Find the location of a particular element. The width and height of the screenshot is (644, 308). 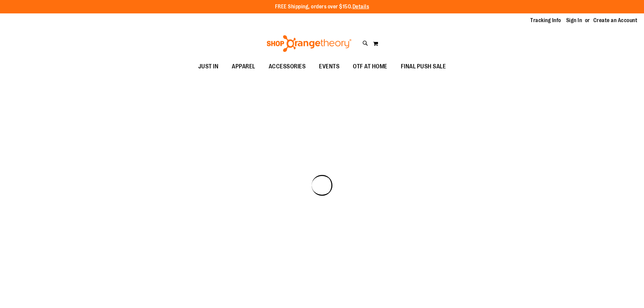

a: Tracking Info is located at coordinates (546, 20).